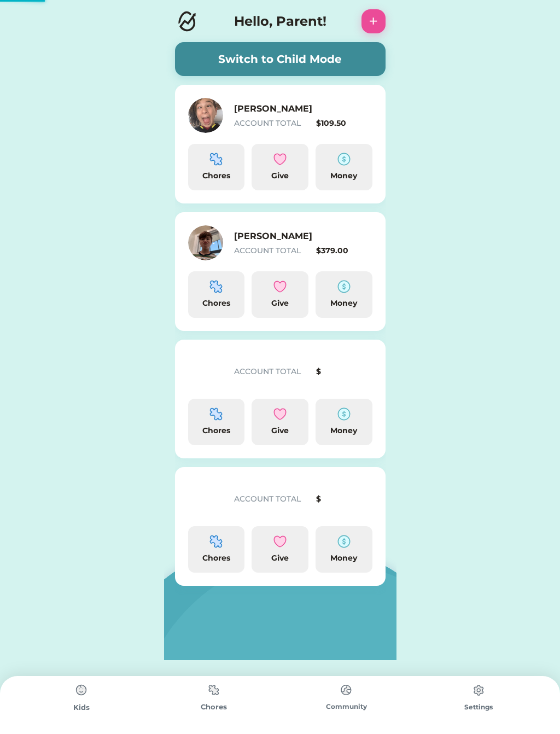  What do you see at coordinates (346, 707) in the screenshot?
I see `div: Community` at bounding box center [346, 707].